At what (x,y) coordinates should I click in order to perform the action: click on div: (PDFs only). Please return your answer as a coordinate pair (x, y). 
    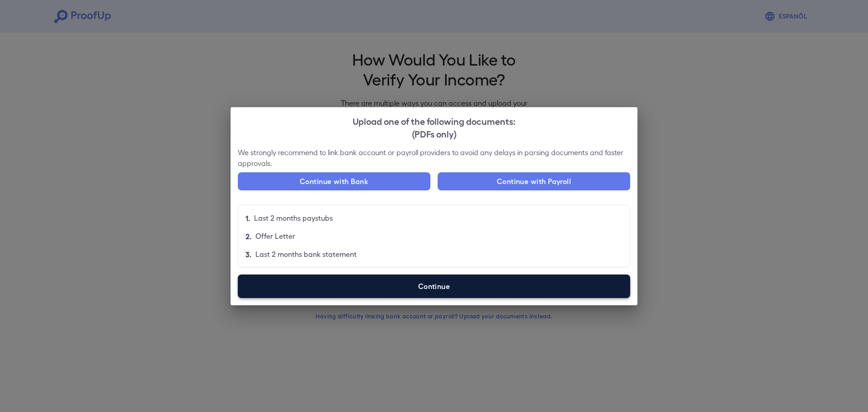
    Looking at the image, I should click on (434, 133).